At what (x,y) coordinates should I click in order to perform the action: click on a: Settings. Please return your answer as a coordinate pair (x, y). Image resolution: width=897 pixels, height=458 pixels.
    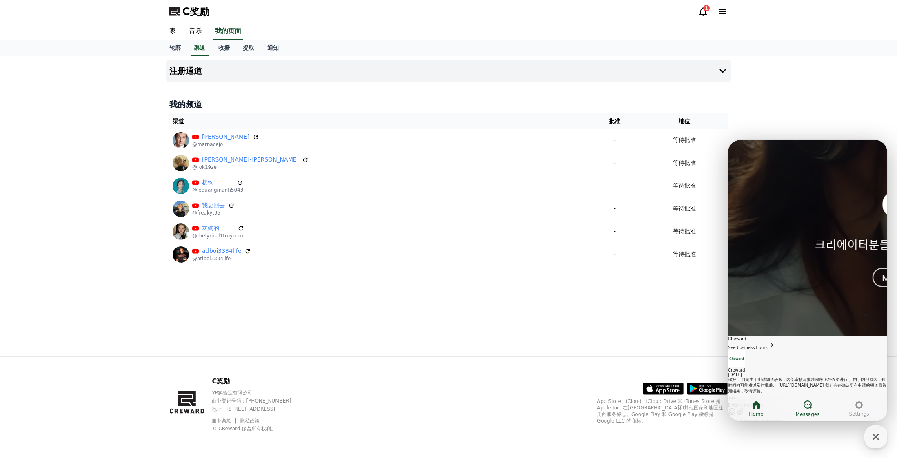
    Looking at the image, I should click on (131, 269).